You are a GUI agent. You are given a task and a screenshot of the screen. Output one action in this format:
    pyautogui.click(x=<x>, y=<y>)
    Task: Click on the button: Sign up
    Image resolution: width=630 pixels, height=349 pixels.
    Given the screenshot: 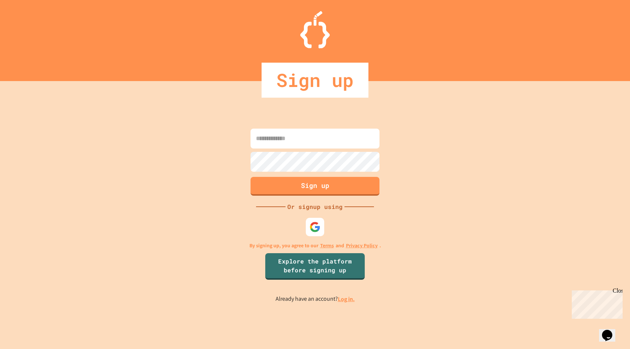 What is the action you would take?
    pyautogui.click(x=315, y=186)
    